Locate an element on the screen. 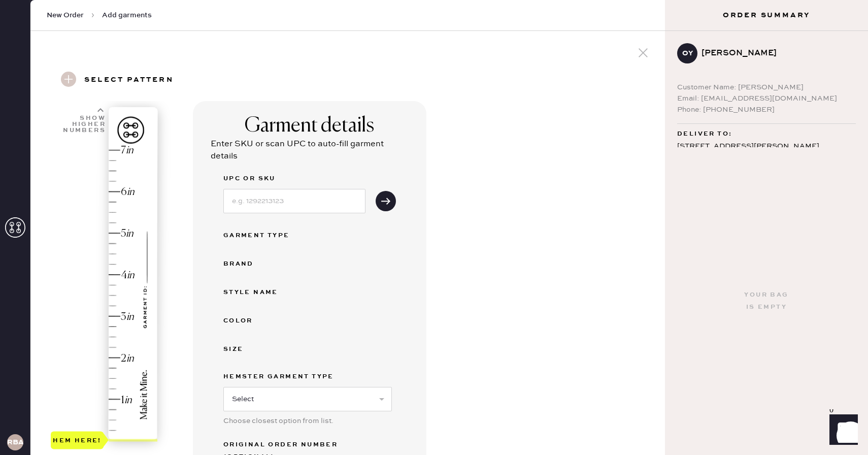 The height and width of the screenshot is (455, 868). div: in is located at coordinates (129, 151).